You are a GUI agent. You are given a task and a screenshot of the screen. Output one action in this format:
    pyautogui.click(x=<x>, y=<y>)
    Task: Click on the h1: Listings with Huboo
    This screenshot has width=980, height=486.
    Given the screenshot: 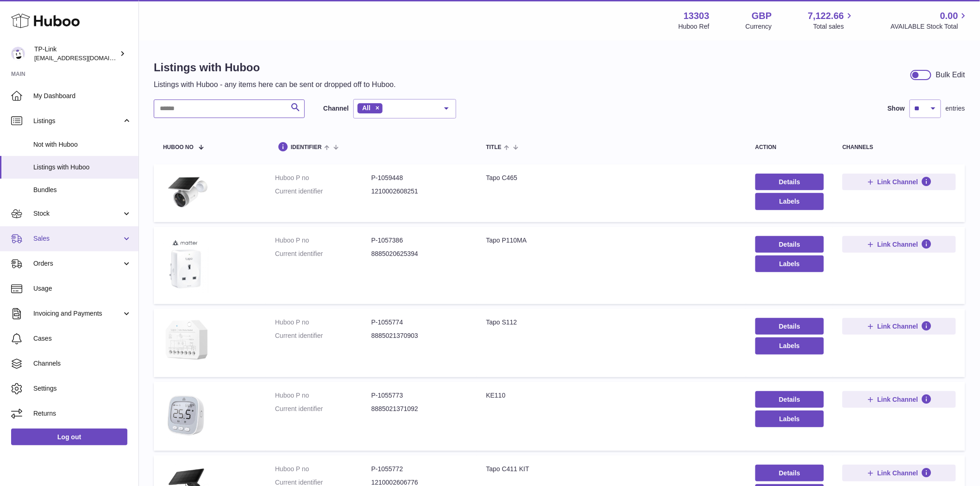 What is the action you would take?
    pyautogui.click(x=274, y=68)
    